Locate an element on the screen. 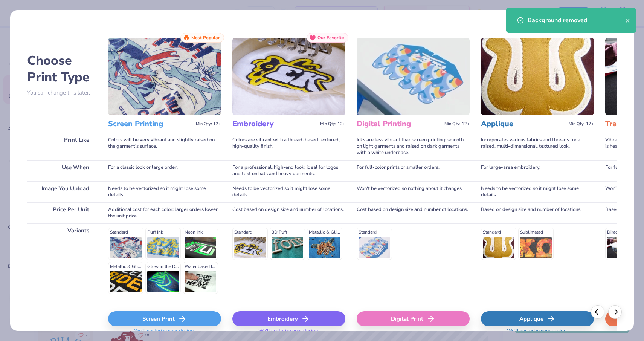 The width and height of the screenshot is (644, 341). img: Applique is located at coordinates (537, 77).